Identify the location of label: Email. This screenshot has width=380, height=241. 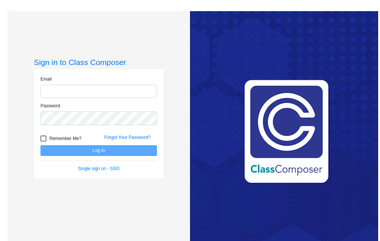
(46, 79).